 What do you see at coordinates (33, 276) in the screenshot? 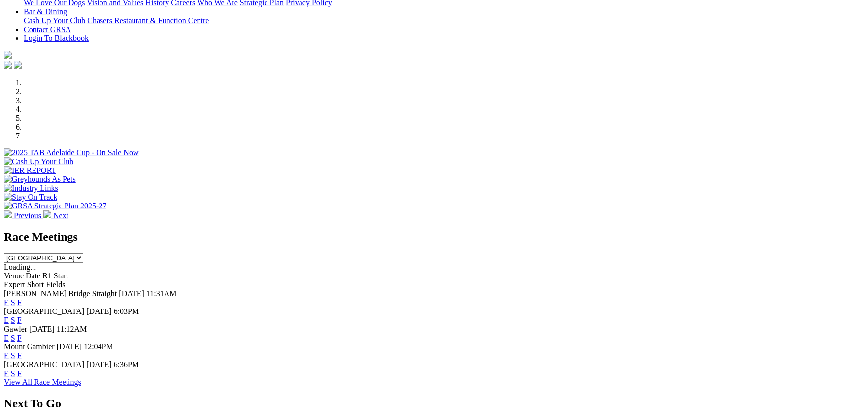
I see `span: Date` at bounding box center [33, 276].